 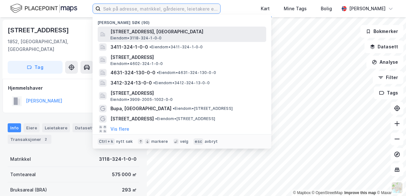 I want to click on div: Bruksareal (BRA), so click(x=28, y=189).